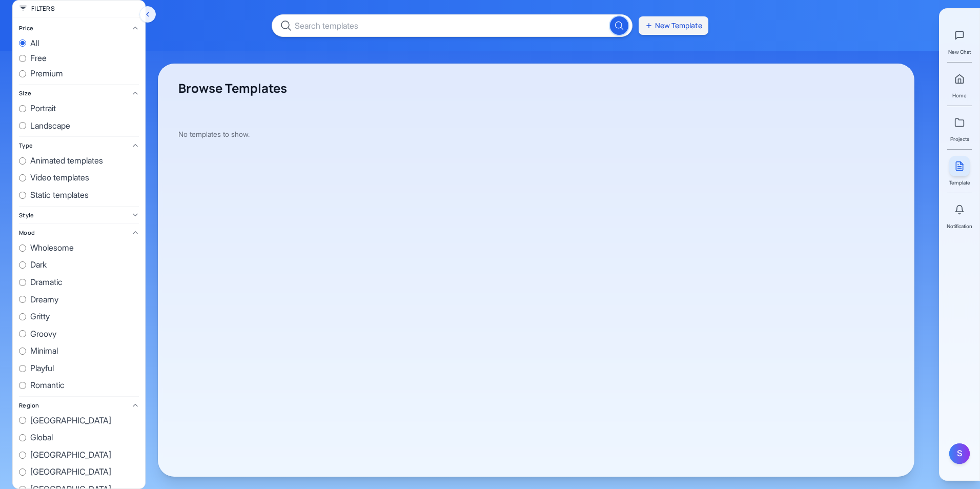  Describe the element at coordinates (43, 9) in the screenshot. I see `h2: Filters` at that location.